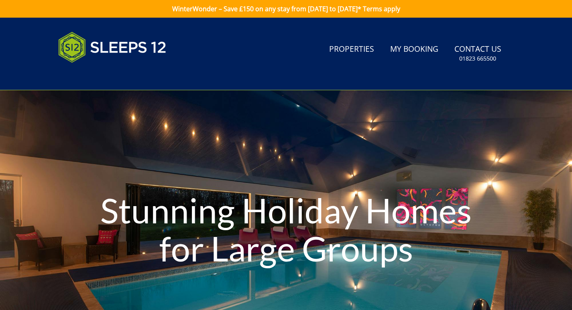  Describe the element at coordinates (286, 229) in the screenshot. I see `h1: Stunning Holiday Homes for Large Groups` at that location.